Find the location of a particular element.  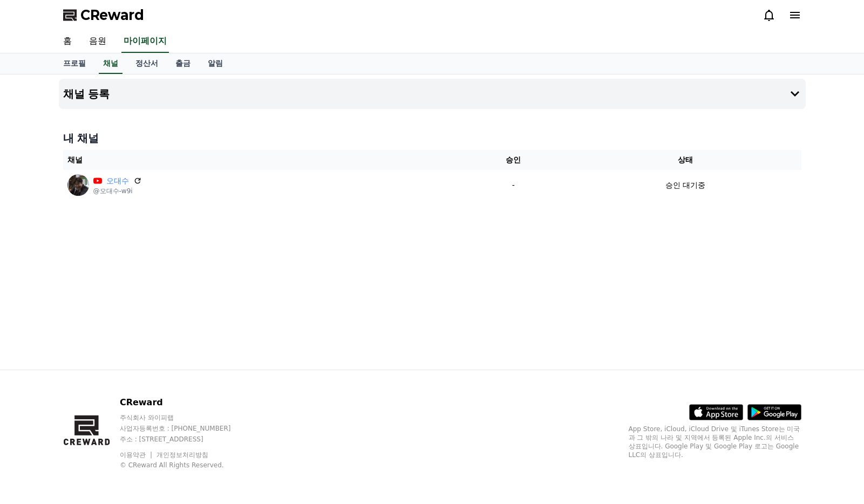

a: 채널 is located at coordinates (110, 64).